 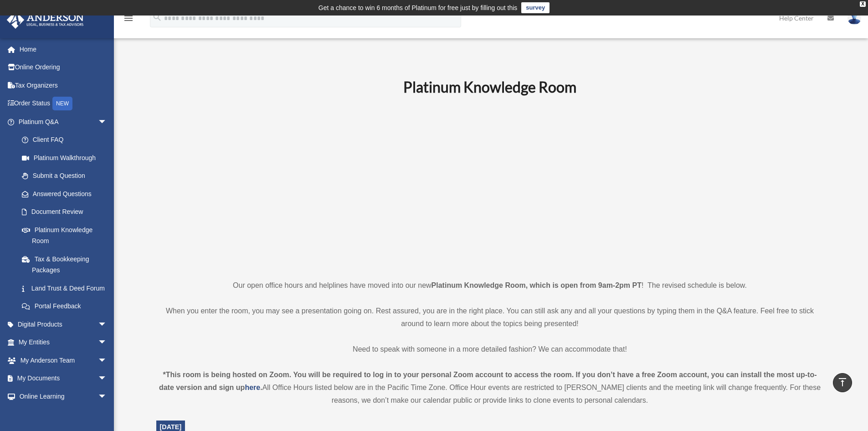 I want to click on a: Home, so click(x=63, y=49).